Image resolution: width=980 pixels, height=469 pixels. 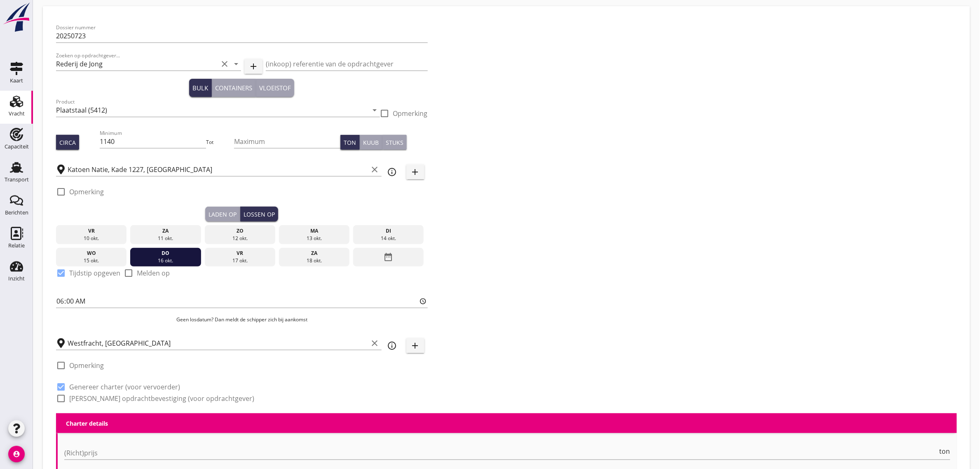 What do you see at coordinates (154, 273) in the screenshot?
I see `label: Melden op` at bounding box center [154, 273].